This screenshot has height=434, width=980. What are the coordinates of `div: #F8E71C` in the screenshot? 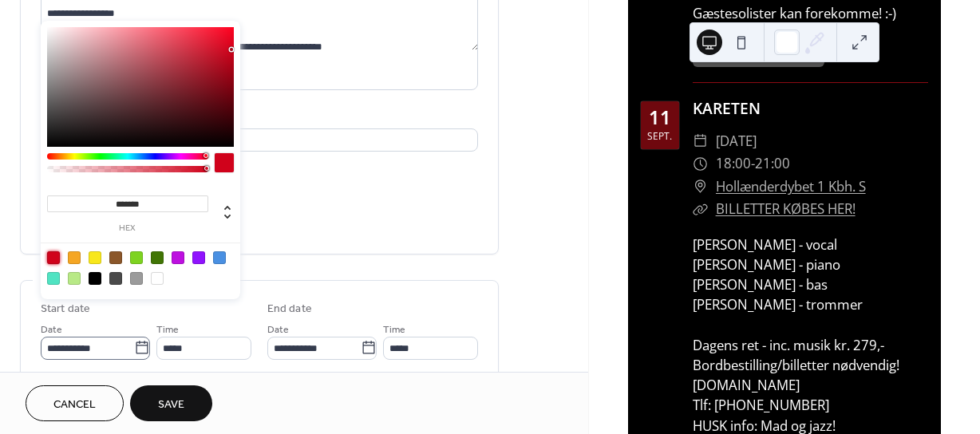 It's located at (95, 258).